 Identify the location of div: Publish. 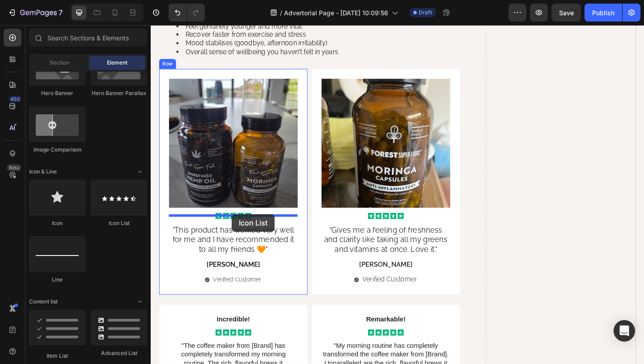
(603, 12).